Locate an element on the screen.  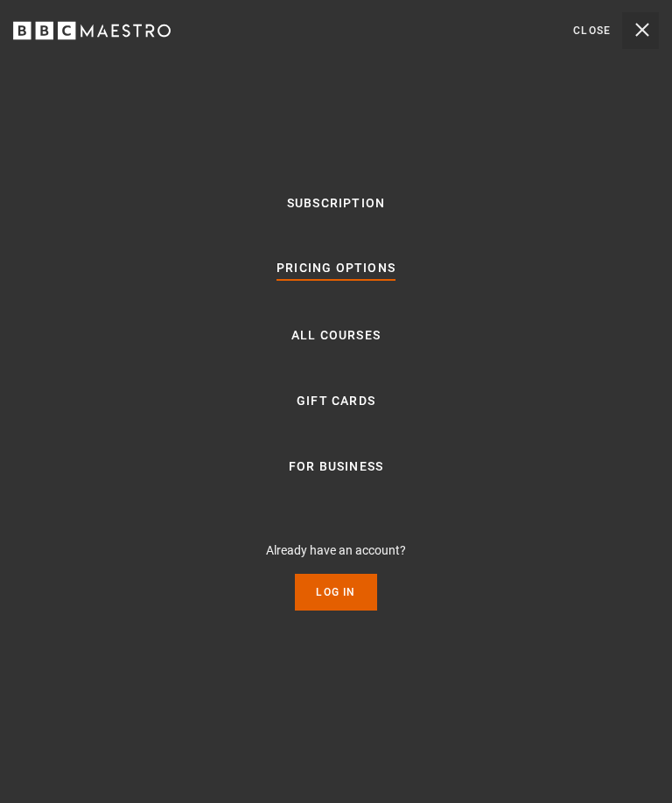
a: BBC Maestro is located at coordinates (92, 31).